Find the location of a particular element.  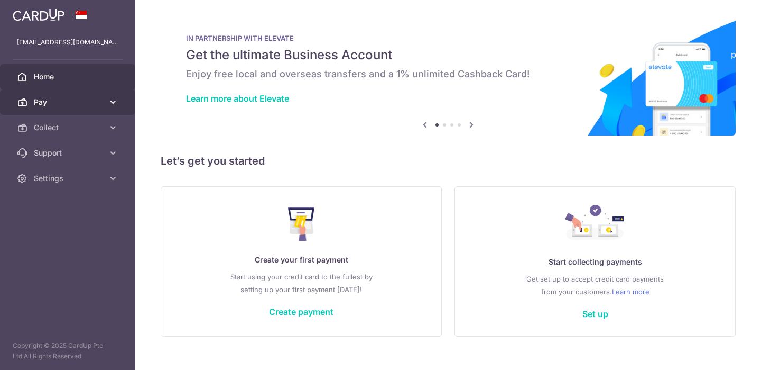

p: Create your first payment is located at coordinates (301, 260).